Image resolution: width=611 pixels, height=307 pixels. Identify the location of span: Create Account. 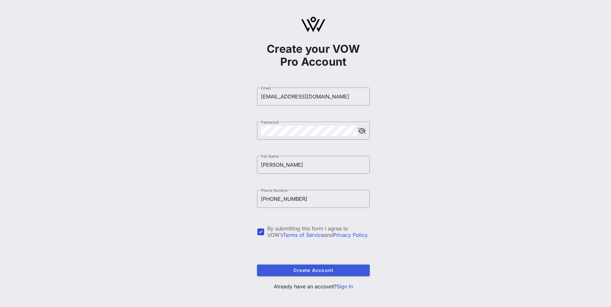
(313, 270).